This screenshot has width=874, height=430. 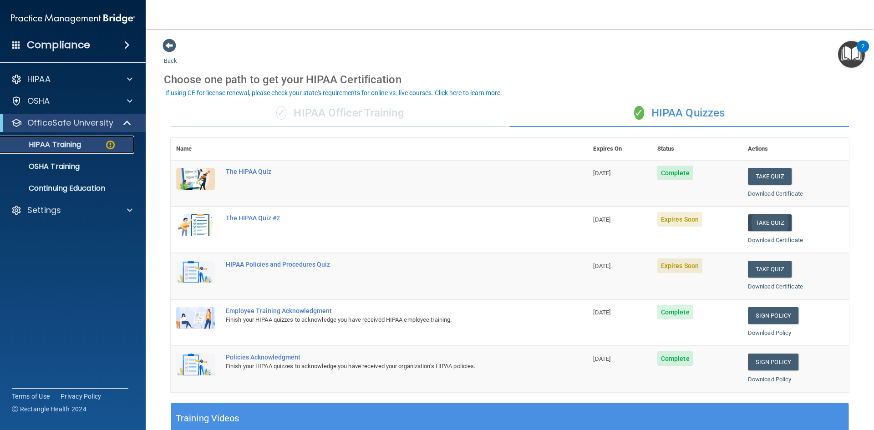 I want to click on img: PMB logo, so click(x=73, y=19).